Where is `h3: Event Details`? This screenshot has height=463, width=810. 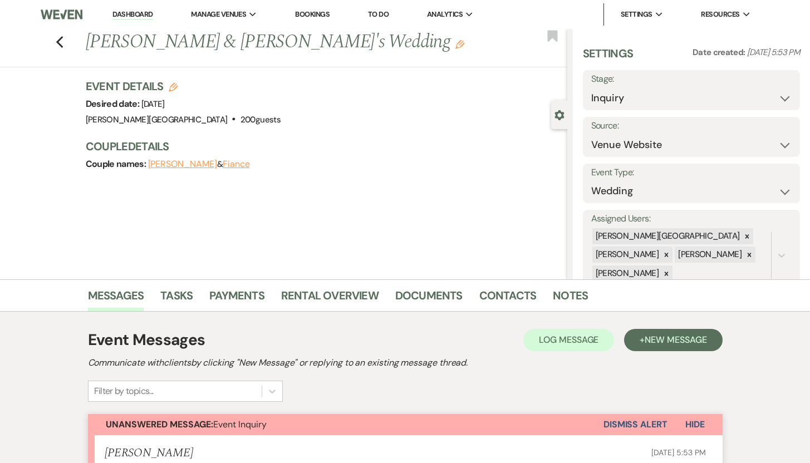 h3: Event Details is located at coordinates (183, 86).